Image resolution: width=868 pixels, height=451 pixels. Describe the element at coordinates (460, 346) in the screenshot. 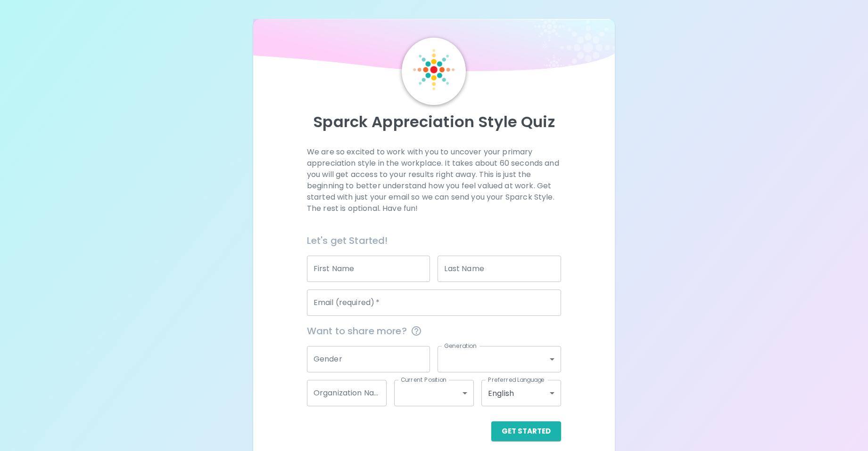

I see `label: Generation` at that location.